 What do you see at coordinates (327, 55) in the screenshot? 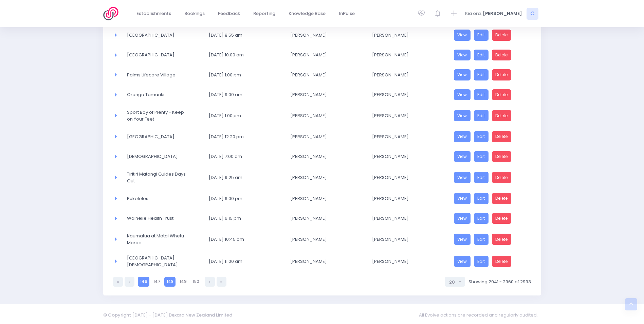
I see `td: Joyce Taylor` at bounding box center [327, 55].